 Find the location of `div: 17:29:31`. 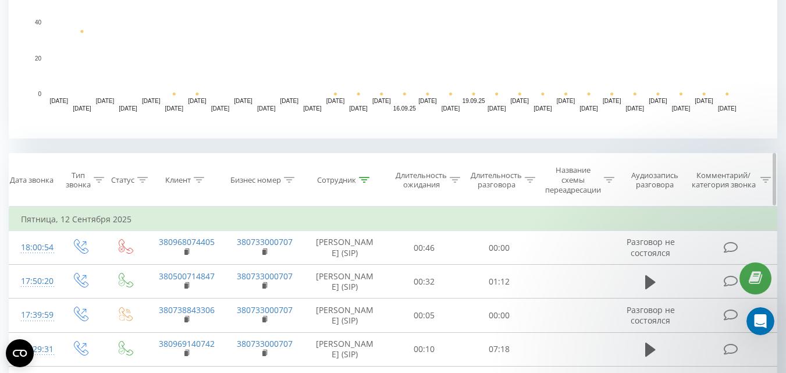

div: 17:29:31 is located at coordinates (33, 349).